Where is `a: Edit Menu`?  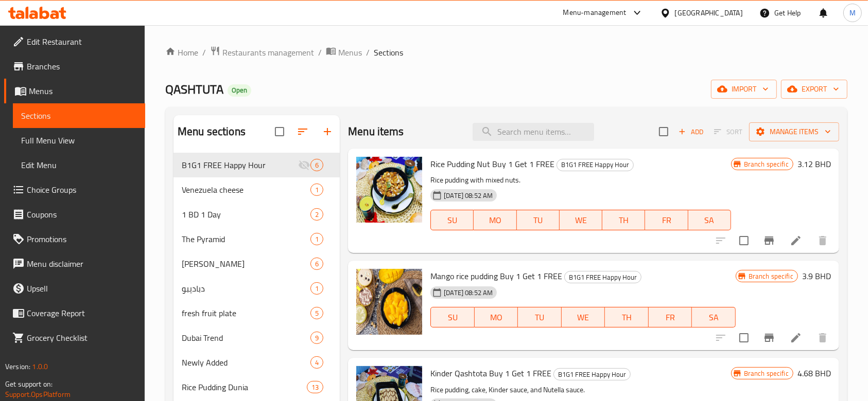 a: Edit Menu is located at coordinates (79, 165).